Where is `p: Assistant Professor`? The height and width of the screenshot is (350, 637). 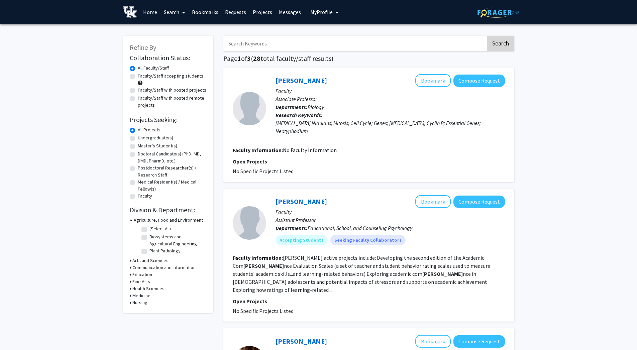 p: Assistant Professor is located at coordinates (391, 220).